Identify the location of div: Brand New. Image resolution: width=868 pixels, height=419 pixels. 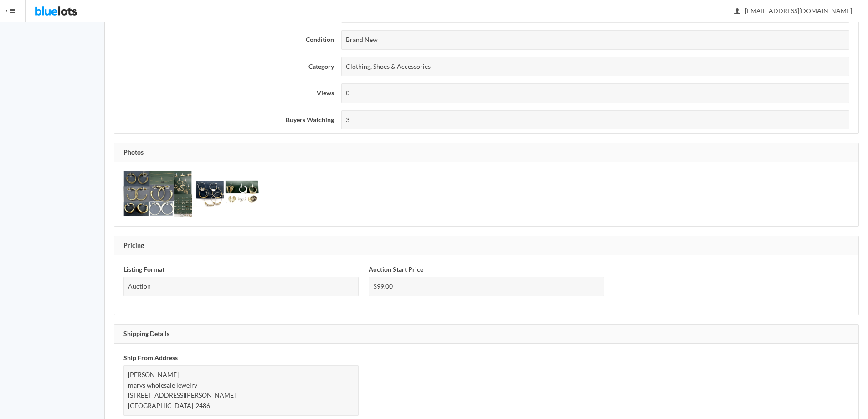
(595, 40).